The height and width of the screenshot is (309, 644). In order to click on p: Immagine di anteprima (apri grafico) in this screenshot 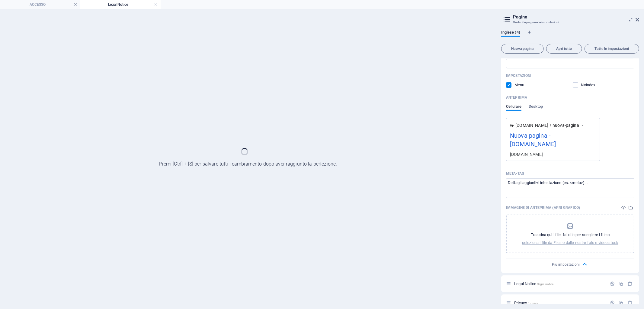, I will do `click(543, 208)`.